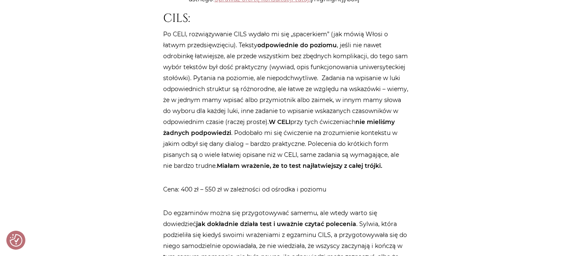 The width and height of the screenshot is (571, 256). Describe the element at coordinates (276, 224) in the screenshot. I see `strong: jak dokładnie działa test i uważnie czytać polecenia` at that location.